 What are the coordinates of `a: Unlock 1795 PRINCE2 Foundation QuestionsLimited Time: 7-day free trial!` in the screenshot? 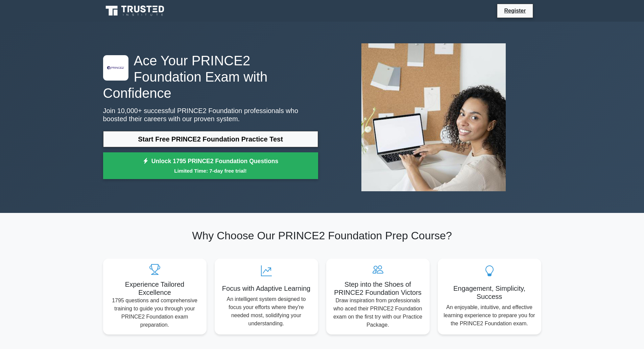 It's located at (211, 166).